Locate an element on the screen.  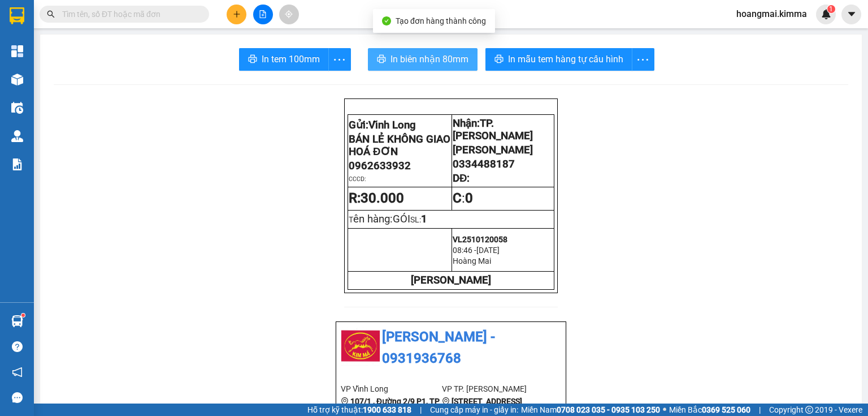
span: 0962633932 is located at coordinates (380, 166).